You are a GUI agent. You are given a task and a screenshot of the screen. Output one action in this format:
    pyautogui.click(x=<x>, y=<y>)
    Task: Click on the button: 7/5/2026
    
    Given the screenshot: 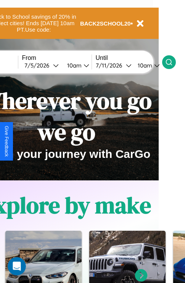 What is the action you would take?
    pyautogui.click(x=42, y=65)
    